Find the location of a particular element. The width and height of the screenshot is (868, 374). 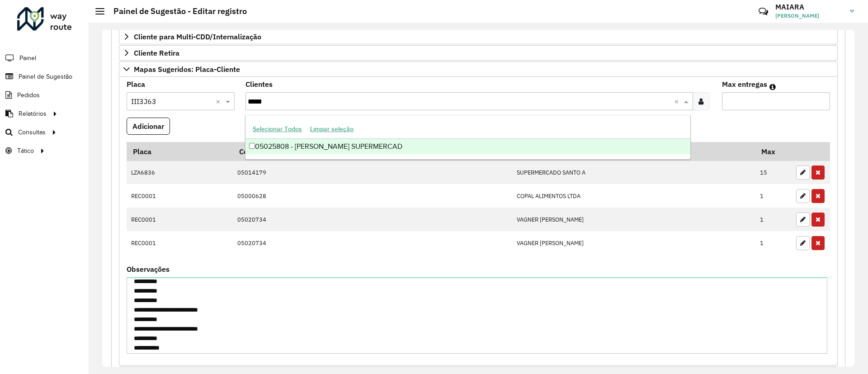

span: Cliente para Multi-CDD/Internalização is located at coordinates (198, 37).